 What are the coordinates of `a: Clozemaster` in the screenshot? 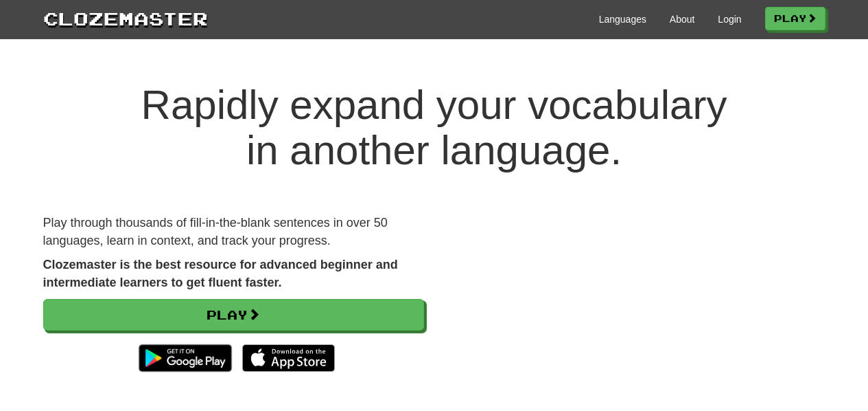 It's located at (126, 18).